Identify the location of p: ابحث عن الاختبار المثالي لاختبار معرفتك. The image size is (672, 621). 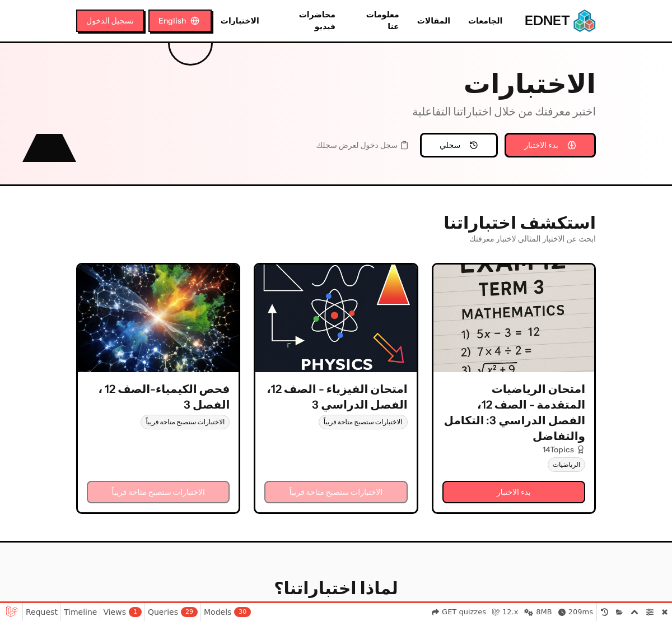
(336, 239).